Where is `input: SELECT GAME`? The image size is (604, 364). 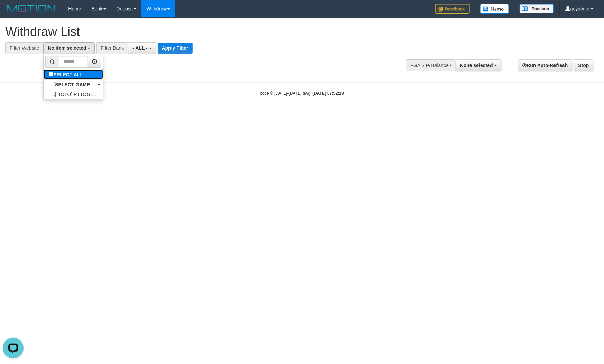
input: SELECT GAME is located at coordinates (53, 84).